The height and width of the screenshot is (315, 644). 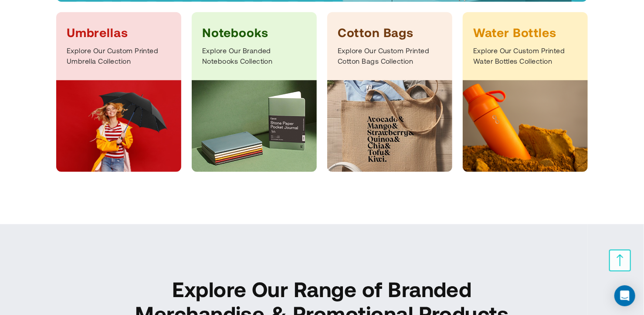 I want to click on h3: Water Bottles, so click(x=525, y=32).